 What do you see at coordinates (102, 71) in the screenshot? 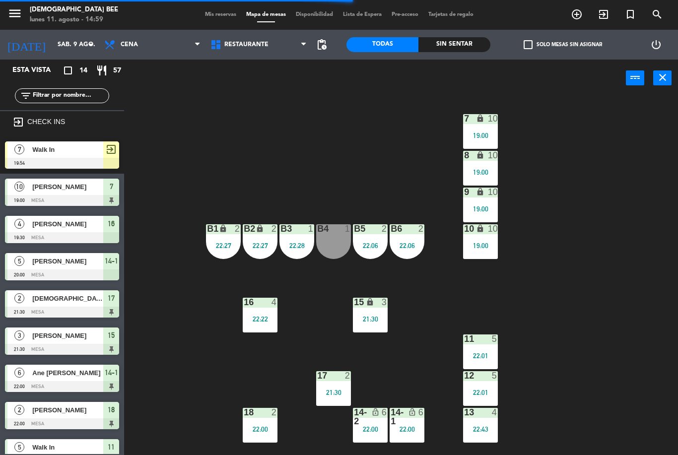
I see `i: restaurant` at bounding box center [102, 71].